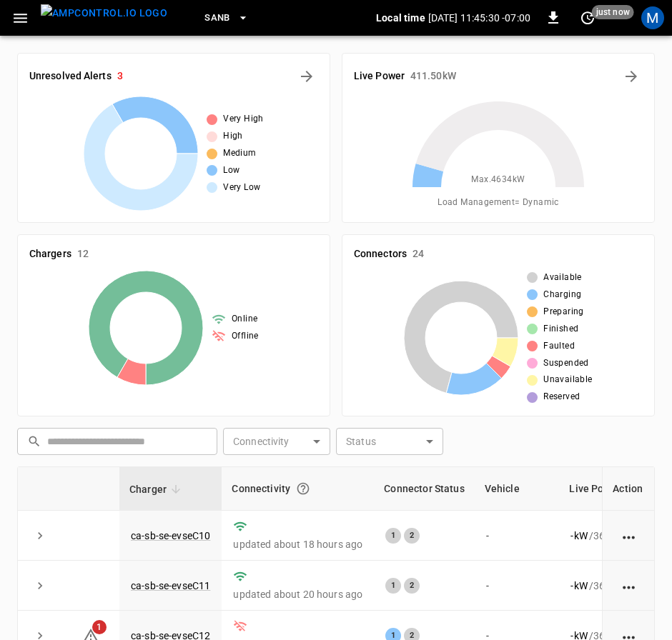 The width and height of the screenshot is (672, 640). Describe the element at coordinates (170, 586) in the screenshot. I see `a: ca-sb-se-evseC11` at that location.